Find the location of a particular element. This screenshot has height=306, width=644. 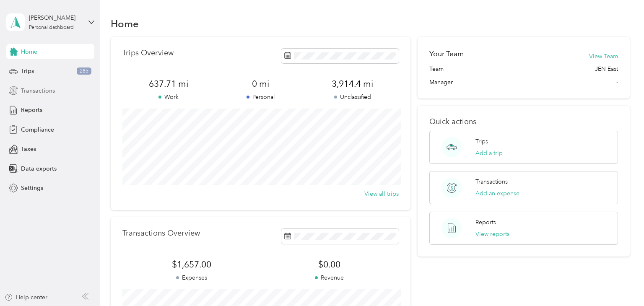

span: Data exports is located at coordinates (38, 169).